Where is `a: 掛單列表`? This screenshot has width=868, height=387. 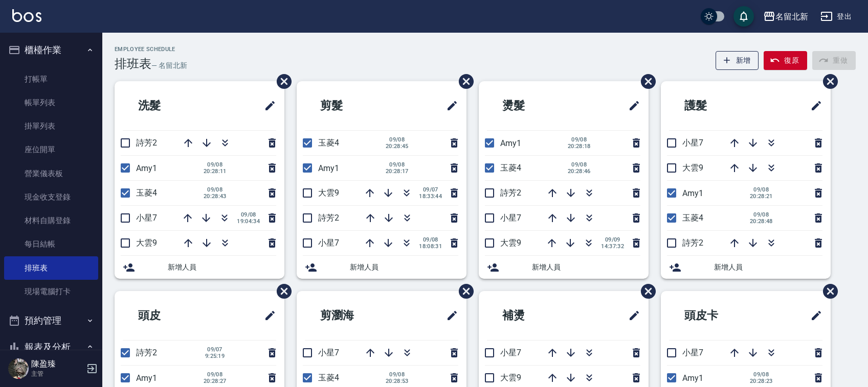 a: 掛單列表 is located at coordinates (51, 126).